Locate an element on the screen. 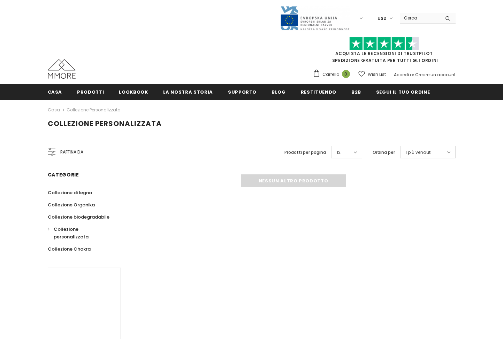 The image size is (503, 339). img: Javni Razpis is located at coordinates (315, 18).